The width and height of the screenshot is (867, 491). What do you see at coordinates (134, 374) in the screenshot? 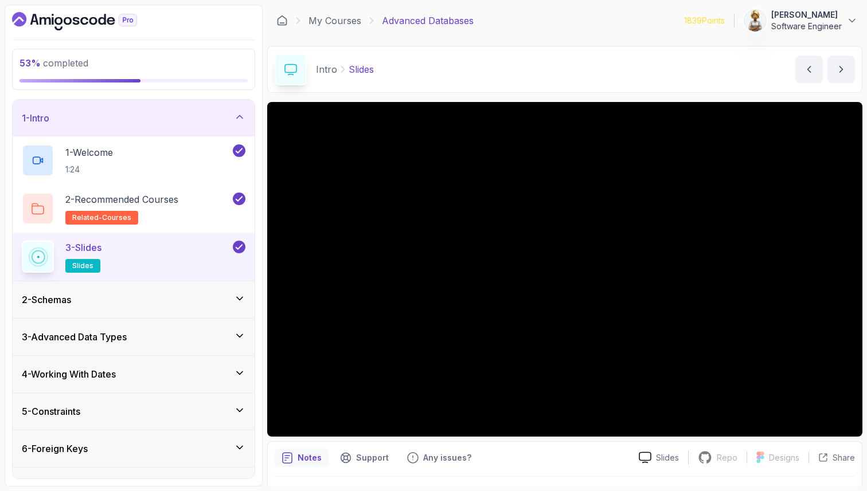
I see `button: 4-Working With Dates` at bounding box center [134, 374].